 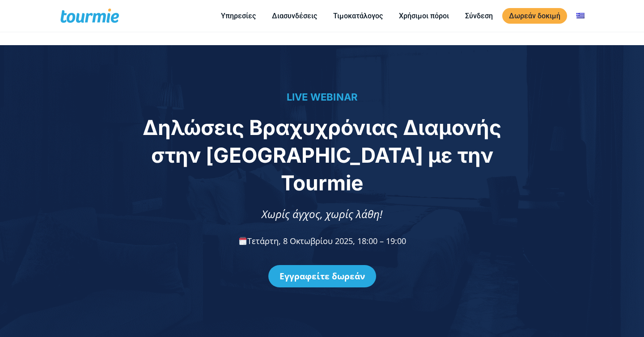 What do you see at coordinates (322, 276) in the screenshot?
I see `a: Εγγραφείτε δωρεάν` at bounding box center [322, 276].